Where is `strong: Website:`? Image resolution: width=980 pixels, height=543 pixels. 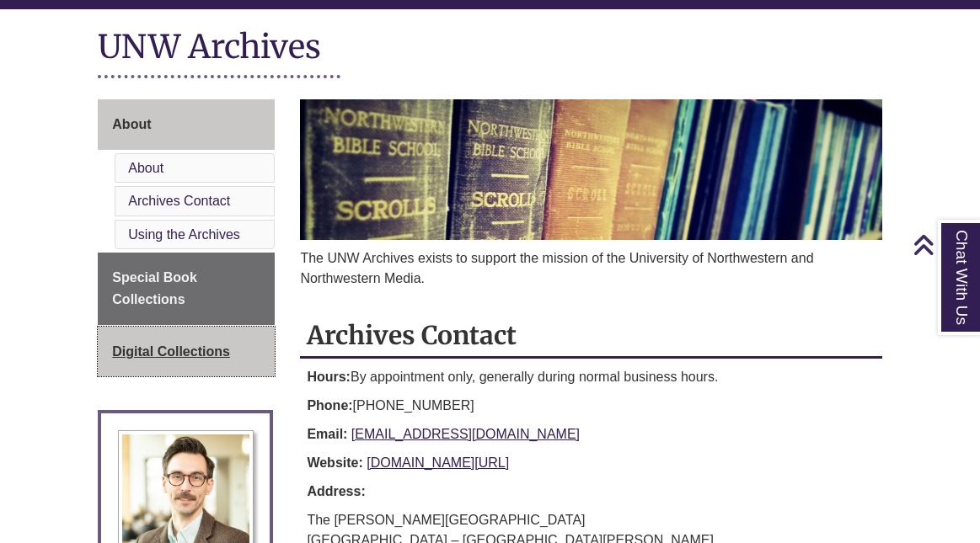 strong: Website: is located at coordinates (334, 462).